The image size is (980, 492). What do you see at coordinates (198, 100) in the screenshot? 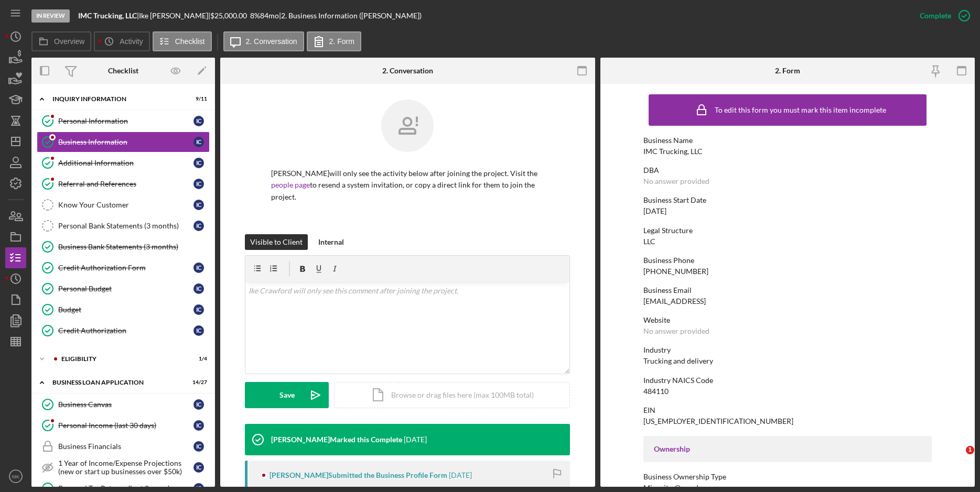
I see `div: 9 / 11` at bounding box center [198, 100].